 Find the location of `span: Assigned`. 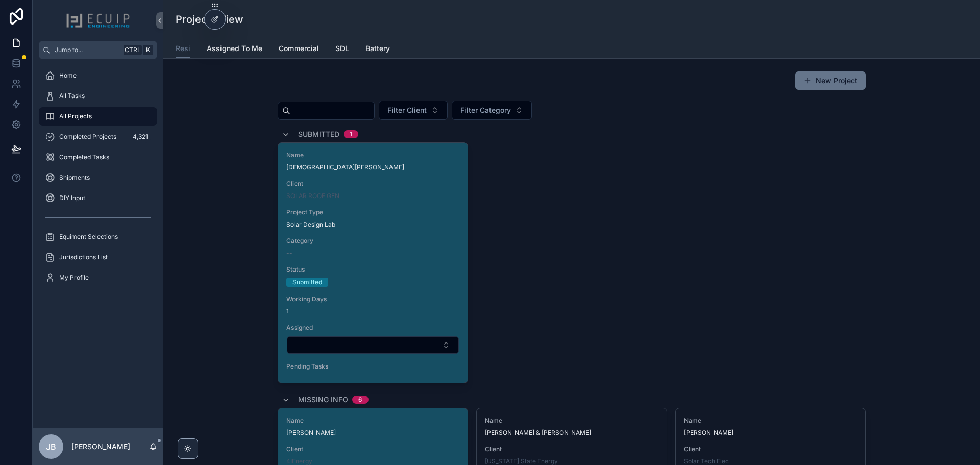

span: Assigned is located at coordinates (373, 328).